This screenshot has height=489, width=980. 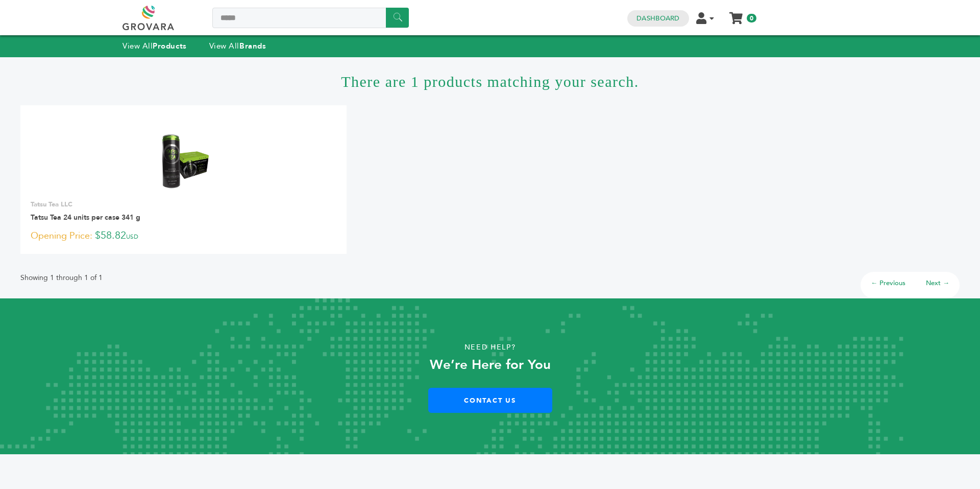 I want to click on p: $58.82, so click(x=183, y=236).